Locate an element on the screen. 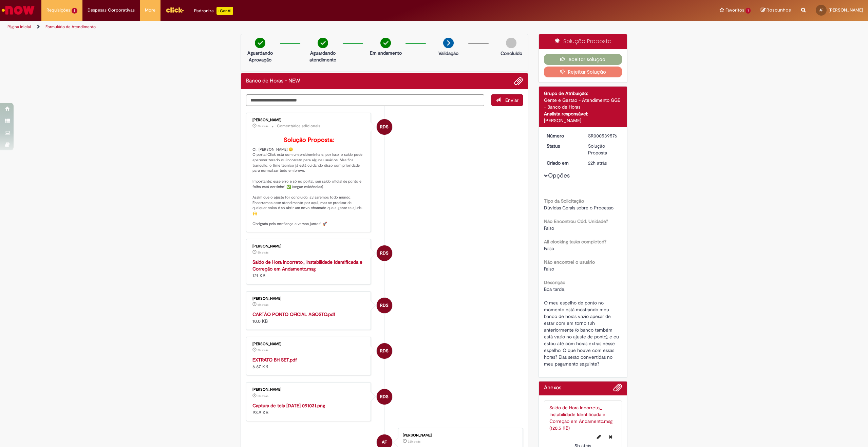 Image resolution: width=868 pixels, height=447 pixels. div: Grupo de Atribuição: is located at coordinates (583, 93).